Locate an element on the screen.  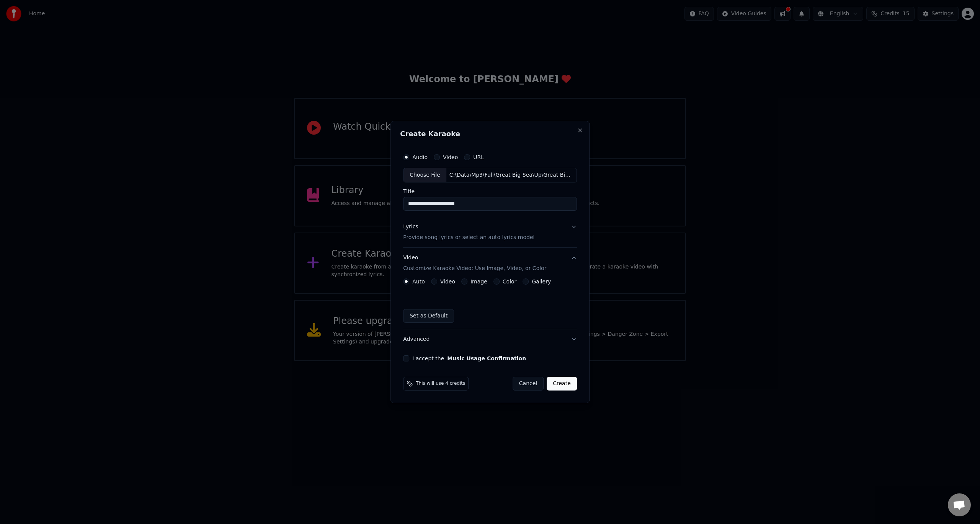
button: LyricsProvide song lyrics or select an auto lyrics model is located at coordinates (490, 232).